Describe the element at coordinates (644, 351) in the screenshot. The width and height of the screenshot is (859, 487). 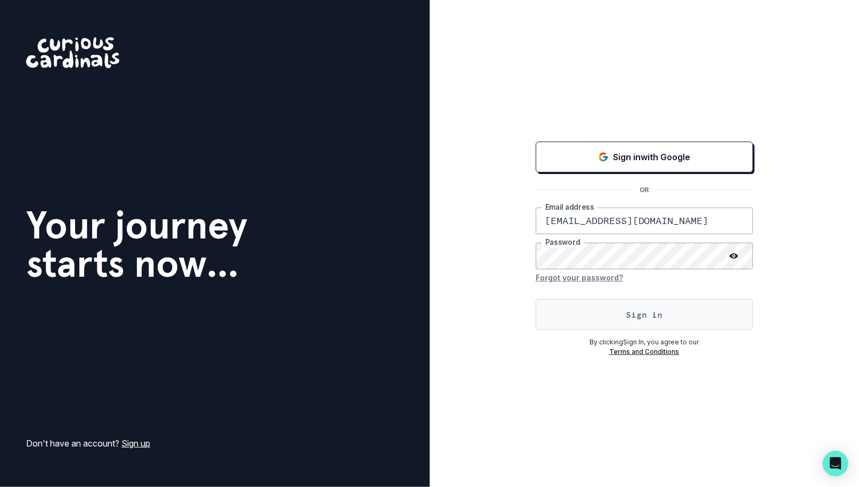
I see `a: Terms and Conditions` at that location.